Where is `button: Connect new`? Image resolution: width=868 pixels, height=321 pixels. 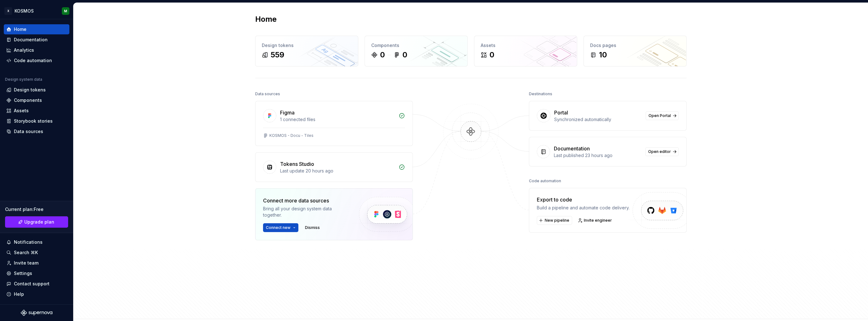
button: Connect new is located at coordinates (281, 228).